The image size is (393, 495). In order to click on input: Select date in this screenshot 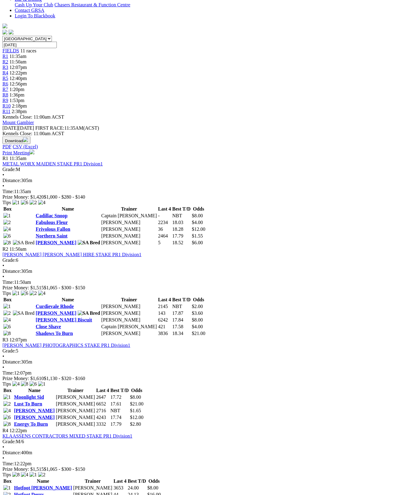, I will do `click(29, 45)`.